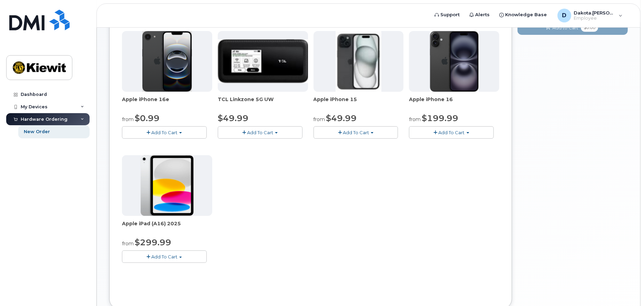  What do you see at coordinates (263, 103) in the screenshot?
I see `span: TCL Linkzone 5G UW` at bounding box center [263, 103].